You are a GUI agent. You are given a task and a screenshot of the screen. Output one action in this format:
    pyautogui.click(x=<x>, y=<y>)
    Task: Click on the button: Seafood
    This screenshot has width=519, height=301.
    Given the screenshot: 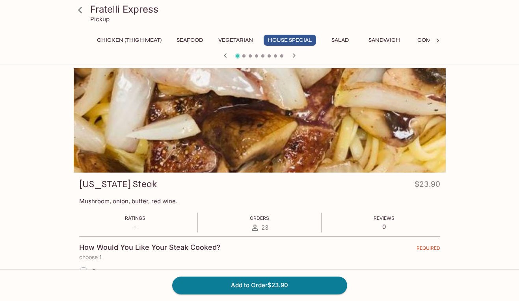 What is the action you would take?
    pyautogui.click(x=190, y=40)
    